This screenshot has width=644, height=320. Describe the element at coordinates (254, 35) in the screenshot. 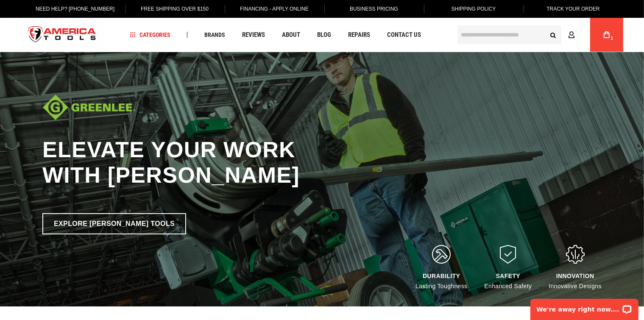

I see `span: Reviews` at that location.